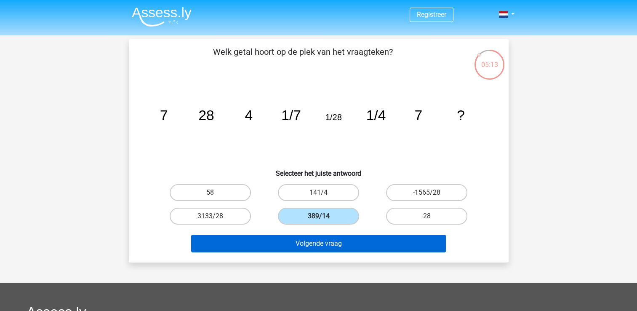 Image resolution: width=637 pixels, height=311 pixels. Describe the element at coordinates (162, 16) in the screenshot. I see `img: Assessly` at that location.